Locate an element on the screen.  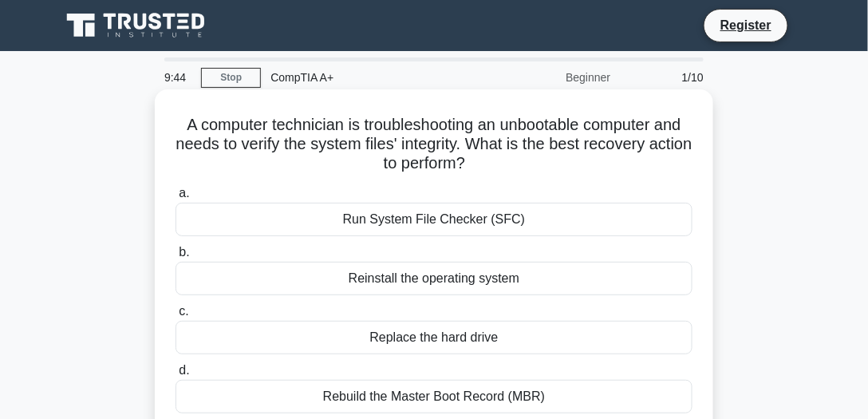
span: d. is located at coordinates (183, 369).